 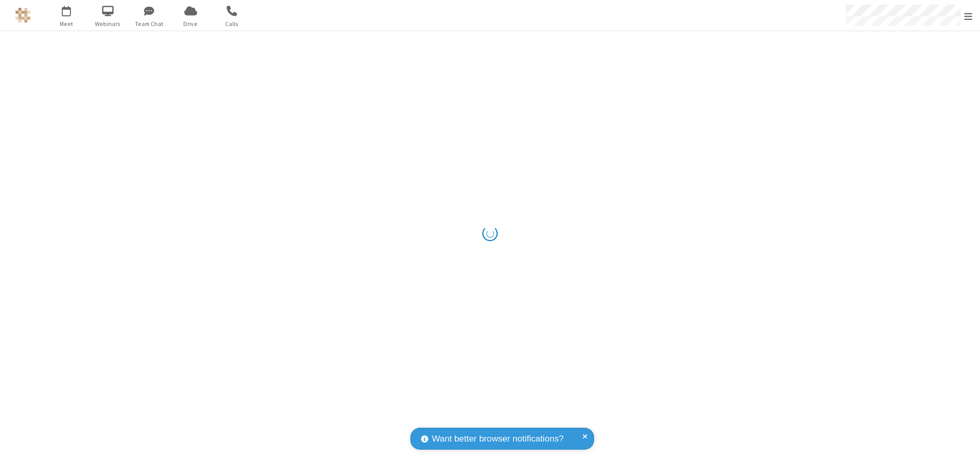 I want to click on span: Team Chat, so click(x=149, y=24).